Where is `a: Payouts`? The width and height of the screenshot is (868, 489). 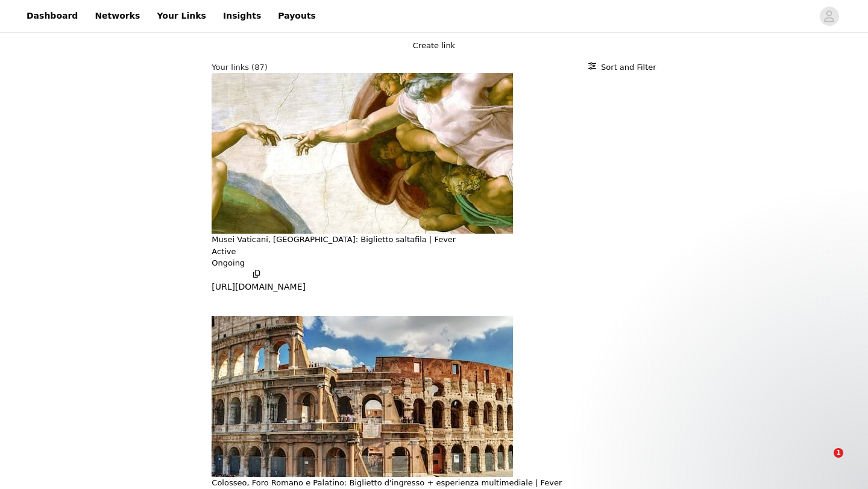 a: Payouts is located at coordinates (296, 15).